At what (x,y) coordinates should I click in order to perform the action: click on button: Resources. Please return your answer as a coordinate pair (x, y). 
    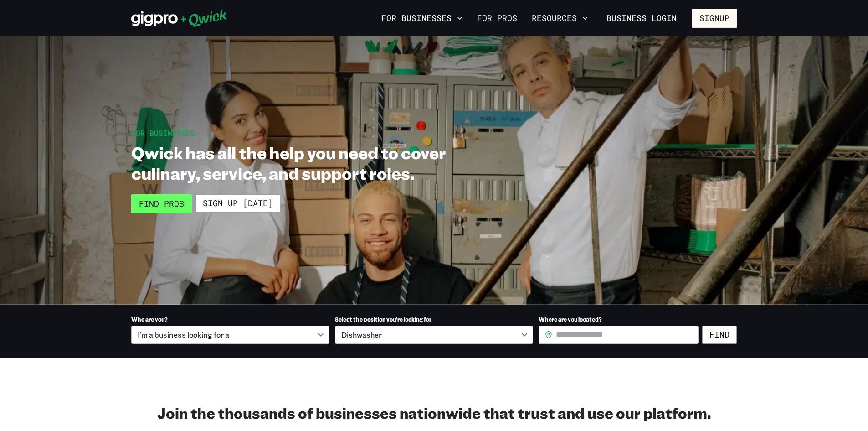
    Looking at the image, I should click on (560, 18).